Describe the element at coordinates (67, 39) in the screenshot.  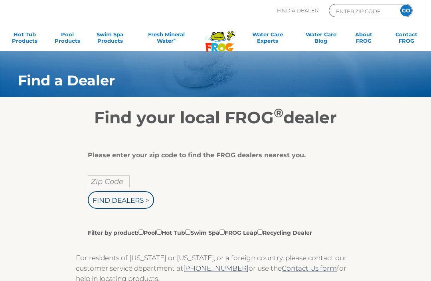
I see `a: PoolProducts` at that location.